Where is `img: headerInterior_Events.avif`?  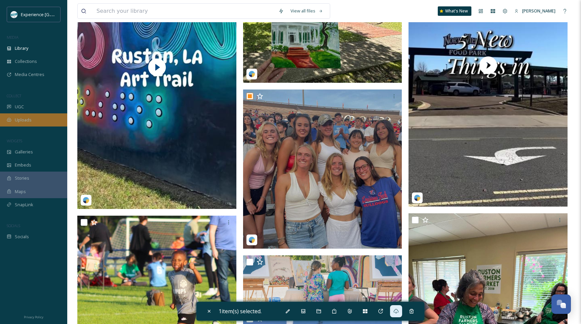 img: headerInterior_Events.avif is located at coordinates (322, 280).